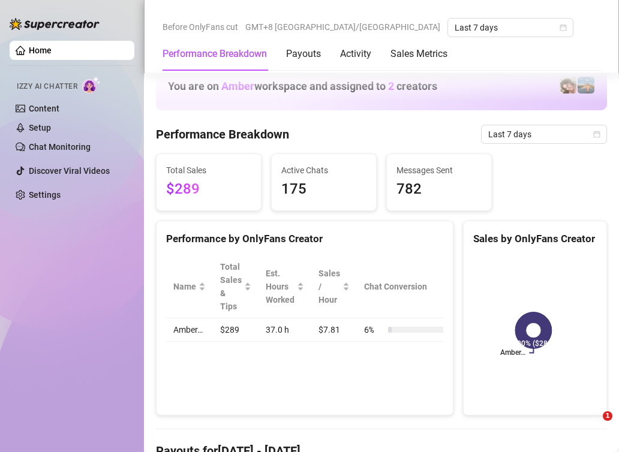  What do you see at coordinates (209, 190) in the screenshot?
I see `span: $289` at bounding box center [209, 190].